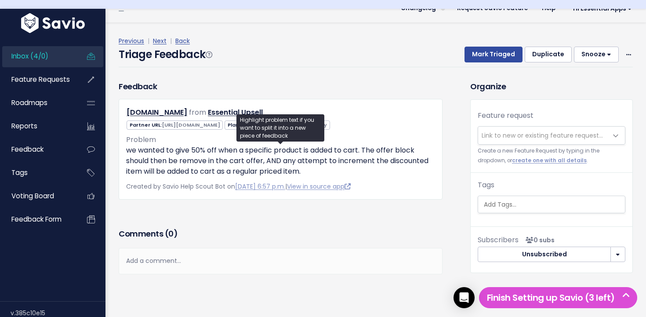 The image size is (646, 317). I want to click on button: Duplicate, so click(548, 54).